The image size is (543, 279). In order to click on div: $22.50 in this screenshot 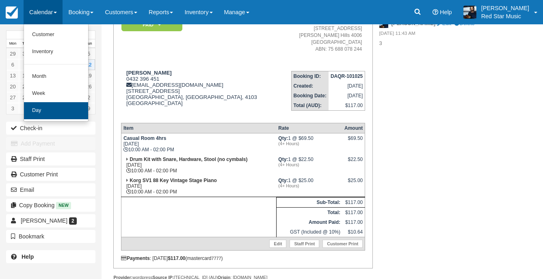, I will do `click(353, 163)`.